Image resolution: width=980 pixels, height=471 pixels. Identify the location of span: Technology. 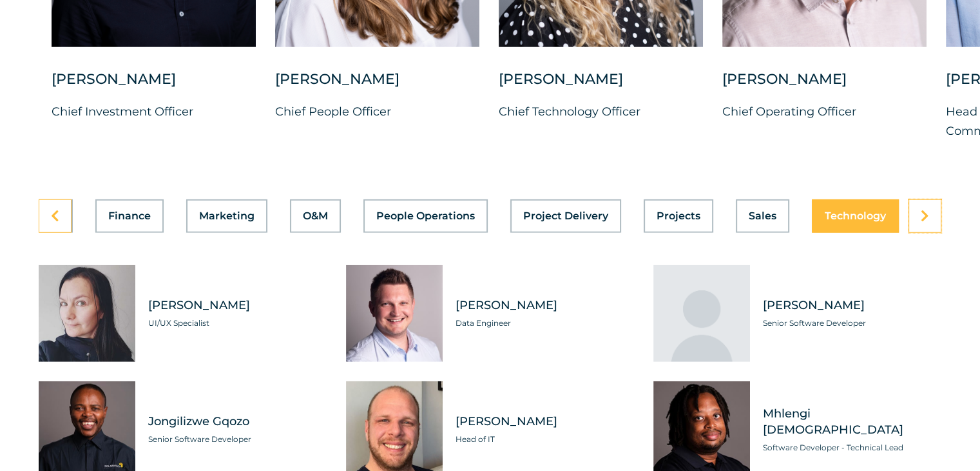
(856, 216).